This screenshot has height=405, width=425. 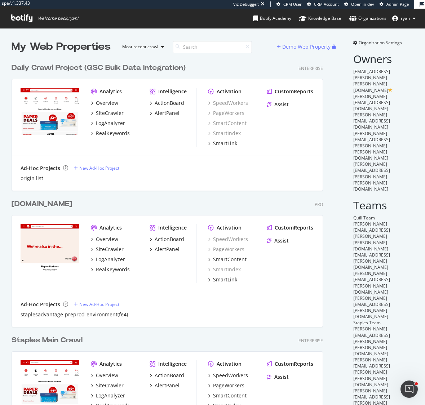 I want to click on a: Knowledge Base, so click(x=320, y=18).